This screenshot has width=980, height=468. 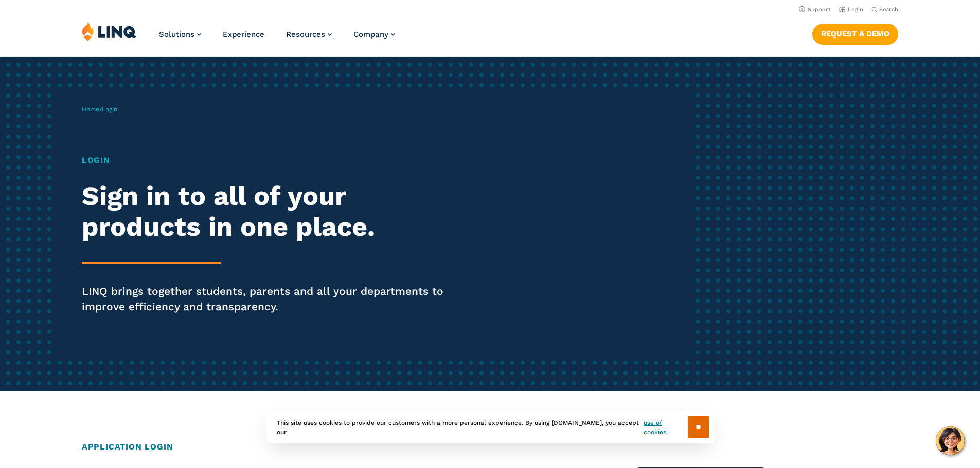 I want to click on span: Solutions, so click(x=177, y=34).